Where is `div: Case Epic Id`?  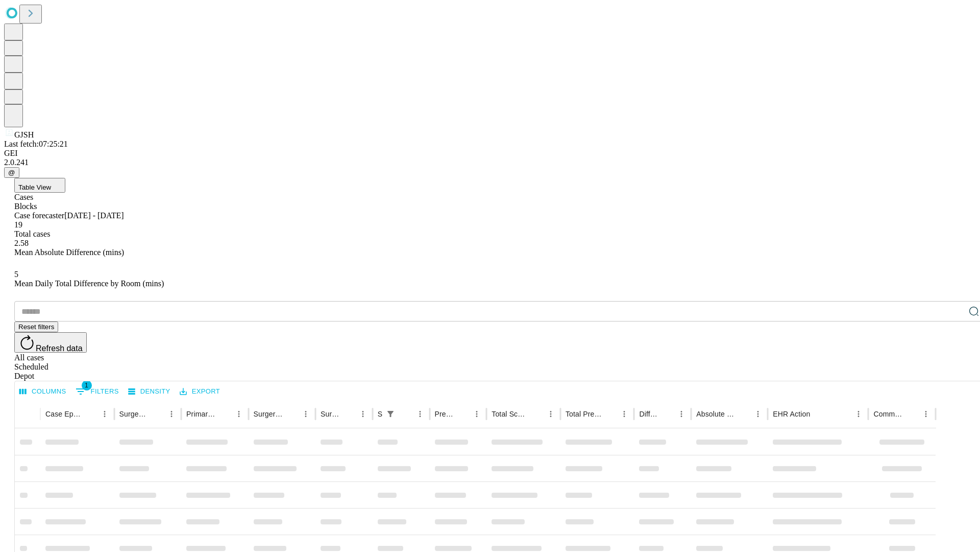
div: Case Epic Id is located at coordinates (64, 414).